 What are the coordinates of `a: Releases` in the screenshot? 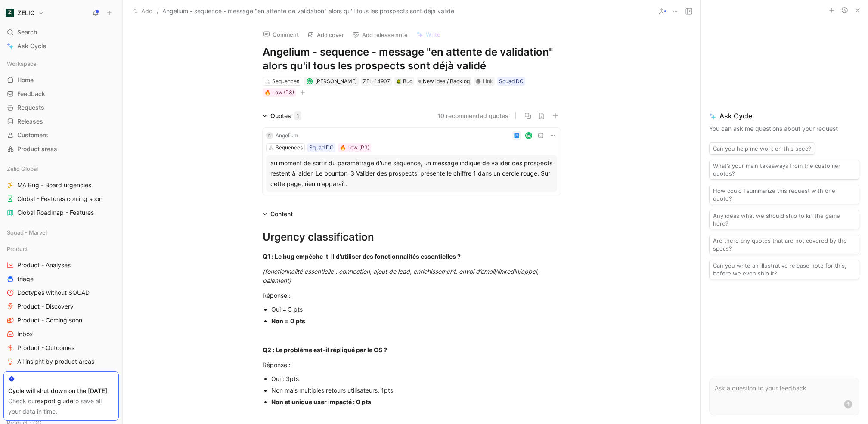 It's located at (61, 122).